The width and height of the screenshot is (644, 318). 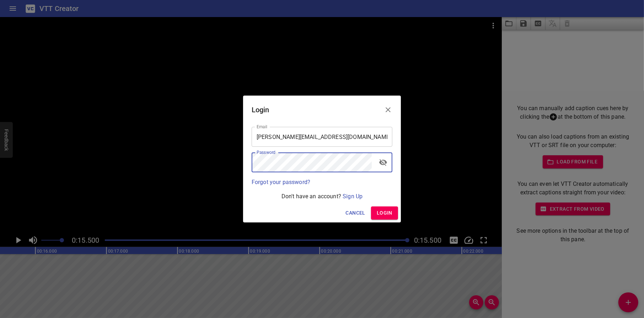 I want to click on button: toggle password visibility, so click(x=383, y=162).